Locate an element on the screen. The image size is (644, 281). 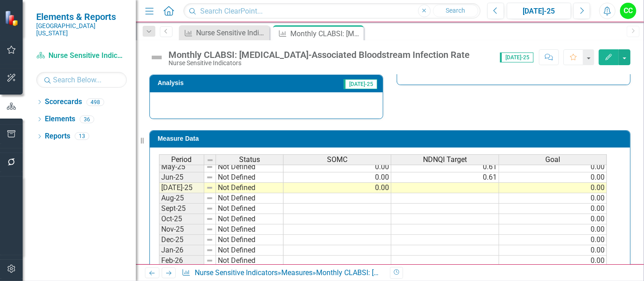
span: SOMC is located at coordinates (337, 160).